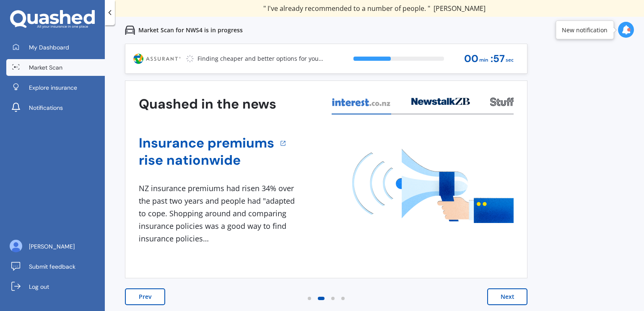 The height and width of the screenshot is (311, 644). I want to click on div: " Great stuff team! first time using it, and it was very clear and concise. ", so click(374, 9).